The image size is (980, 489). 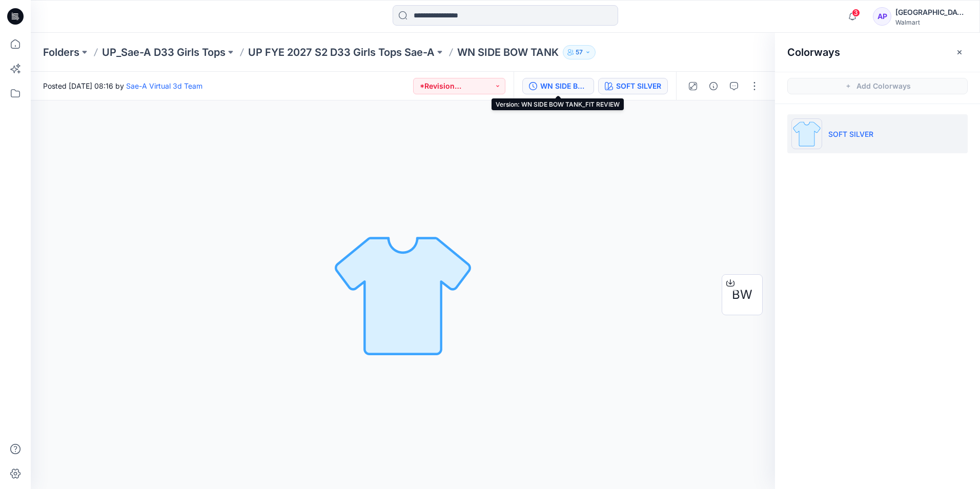 I want to click on div: SOFT SILVER, so click(x=639, y=86).